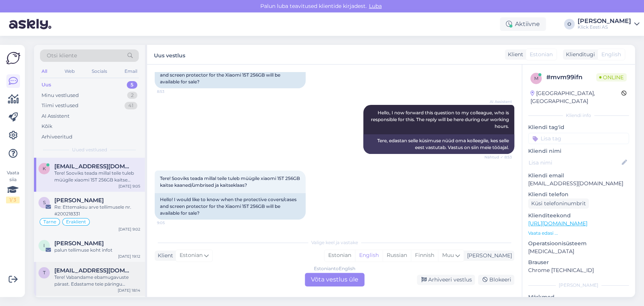 The width and height of the screenshot is (644, 306). I want to click on span: Online, so click(611, 77).